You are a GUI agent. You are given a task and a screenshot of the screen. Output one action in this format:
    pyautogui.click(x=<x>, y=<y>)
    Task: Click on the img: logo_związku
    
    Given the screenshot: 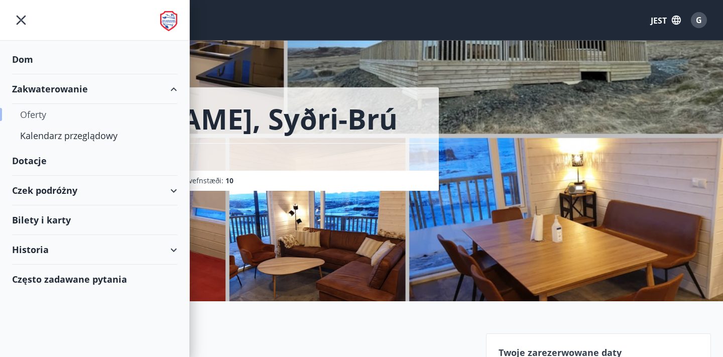 What is the action you would take?
    pyautogui.click(x=169, y=21)
    